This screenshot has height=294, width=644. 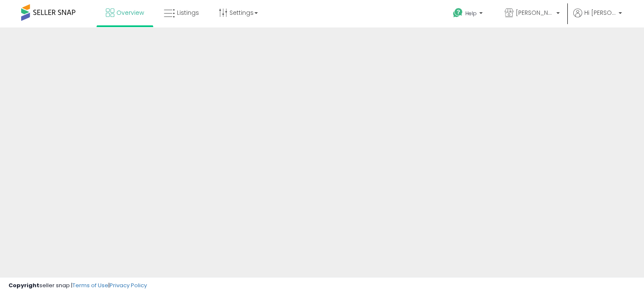 I want to click on strong: Copyright, so click(x=24, y=285).